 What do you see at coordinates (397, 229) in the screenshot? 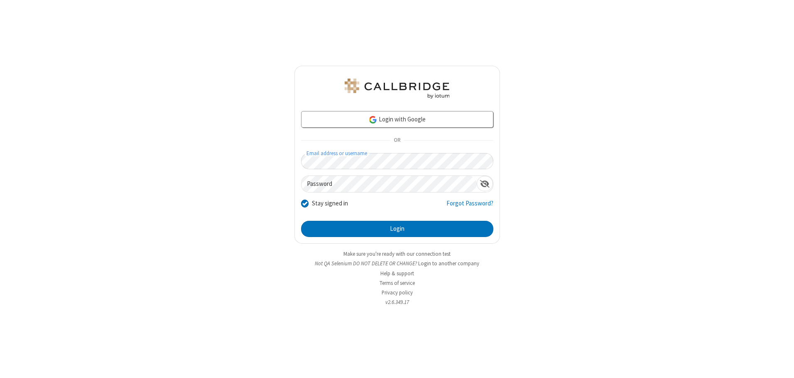
I see `button: Login` at bounding box center [397, 229].